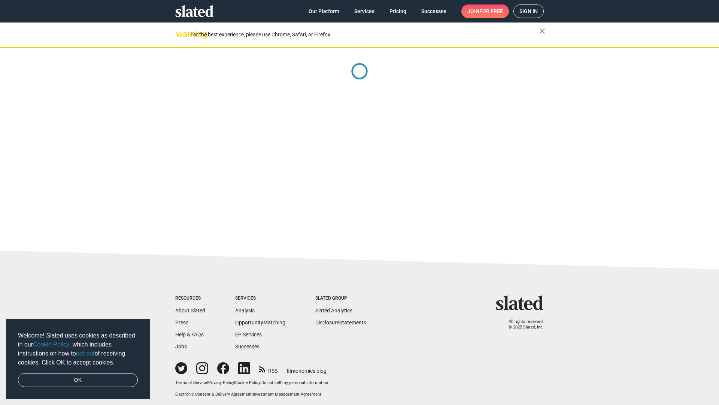  What do you see at coordinates (85, 353) in the screenshot?
I see `a: opt-out` at bounding box center [85, 353].